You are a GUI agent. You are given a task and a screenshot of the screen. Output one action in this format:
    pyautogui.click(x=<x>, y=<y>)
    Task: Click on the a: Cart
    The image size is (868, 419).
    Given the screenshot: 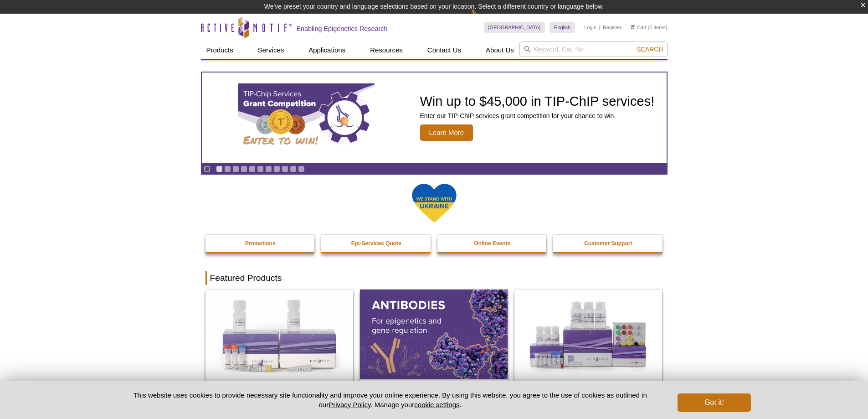 What is the action you would take?
    pyautogui.click(x=638, y=27)
    